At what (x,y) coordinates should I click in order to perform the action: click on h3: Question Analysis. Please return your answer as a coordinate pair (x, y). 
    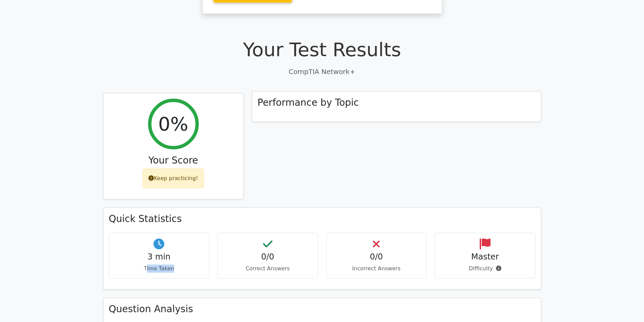
    Looking at the image, I should click on (322, 309).